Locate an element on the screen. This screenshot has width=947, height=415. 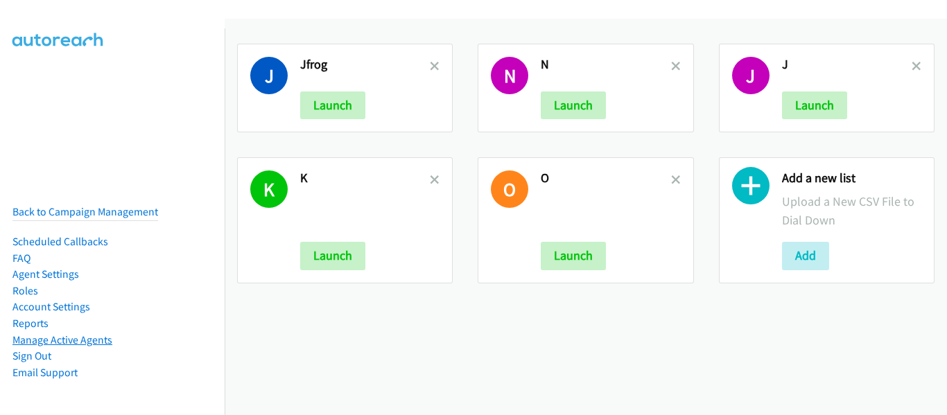
p: Upload a New CSV File to Dial Down is located at coordinates (851, 211).